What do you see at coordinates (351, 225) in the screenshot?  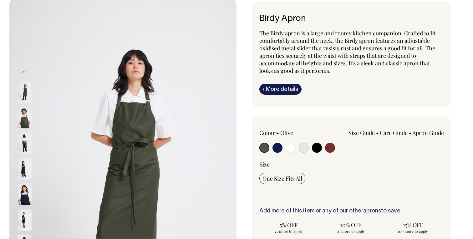 I see `span: 10% OFF` at bounding box center [351, 225].